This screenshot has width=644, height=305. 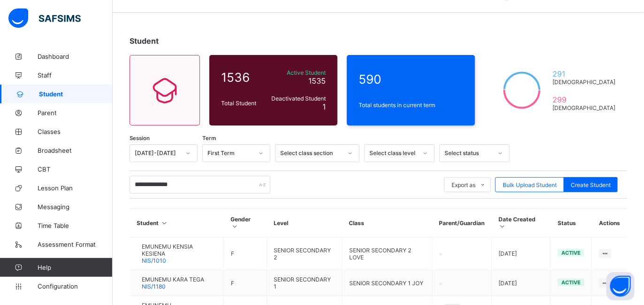 I want to click on span: Help, so click(x=75, y=267).